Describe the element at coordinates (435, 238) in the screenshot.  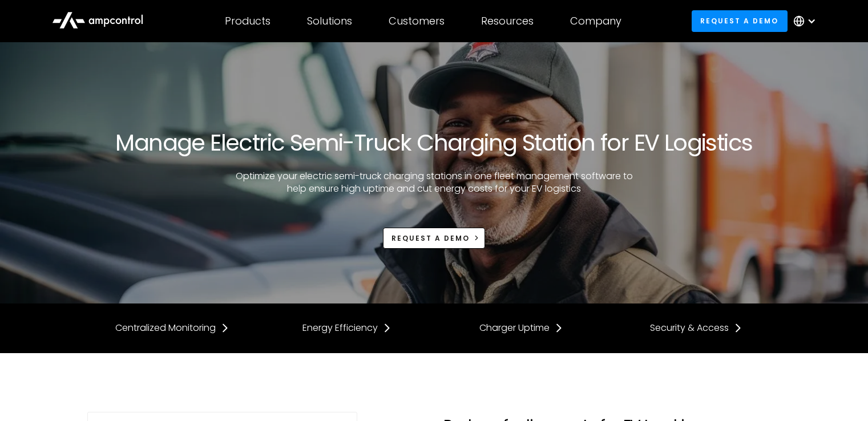
I see `a: REQUEST A DEMO` at that location.